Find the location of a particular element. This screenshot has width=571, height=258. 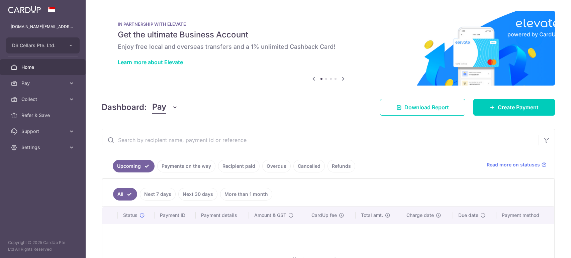

p: IN PARTNERSHIP WITH ELEVATE is located at coordinates (328, 24).